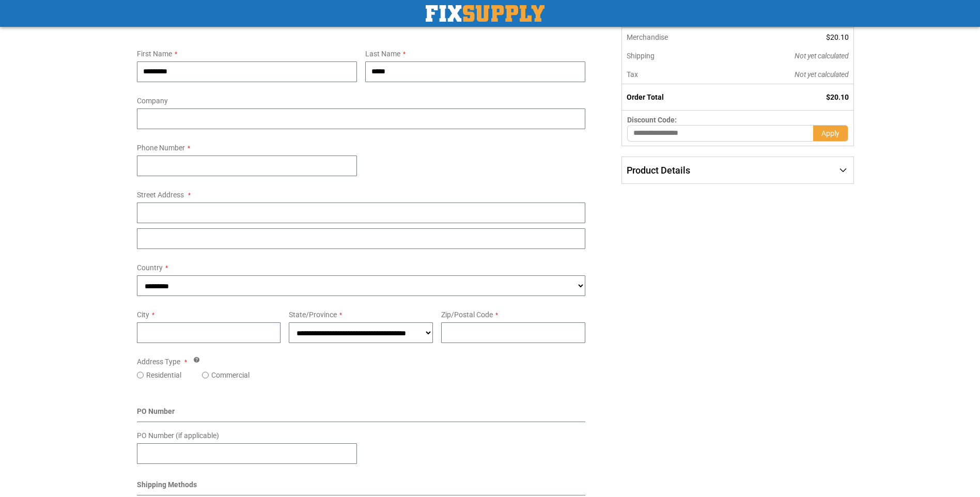 The height and width of the screenshot is (497, 980). Describe the element at coordinates (652, 120) in the screenshot. I see `span: Discount Code:` at that location.